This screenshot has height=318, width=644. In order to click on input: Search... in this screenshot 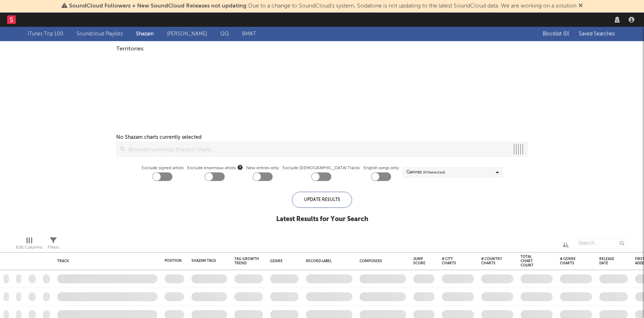, I will do `click(601, 243)`.